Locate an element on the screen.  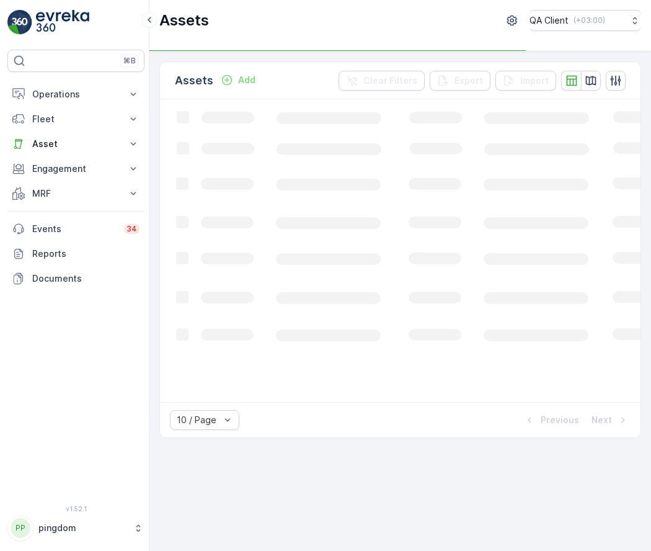
a: Events34 is located at coordinates (76, 229).